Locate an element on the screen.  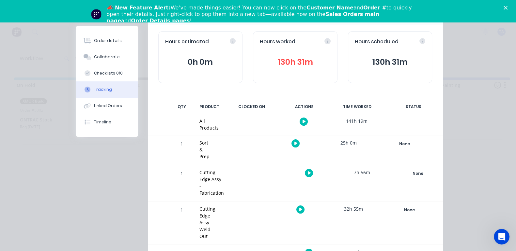
button: Checklists 0/0 is located at coordinates (107, 73).